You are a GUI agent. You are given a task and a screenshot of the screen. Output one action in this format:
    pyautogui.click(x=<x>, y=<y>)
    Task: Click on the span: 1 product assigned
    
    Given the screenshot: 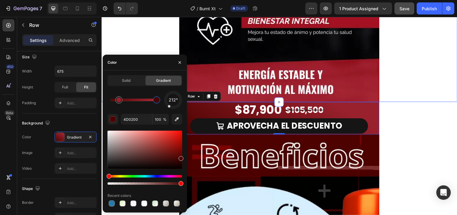 What is the action you would take?
    pyautogui.click(x=359, y=8)
    